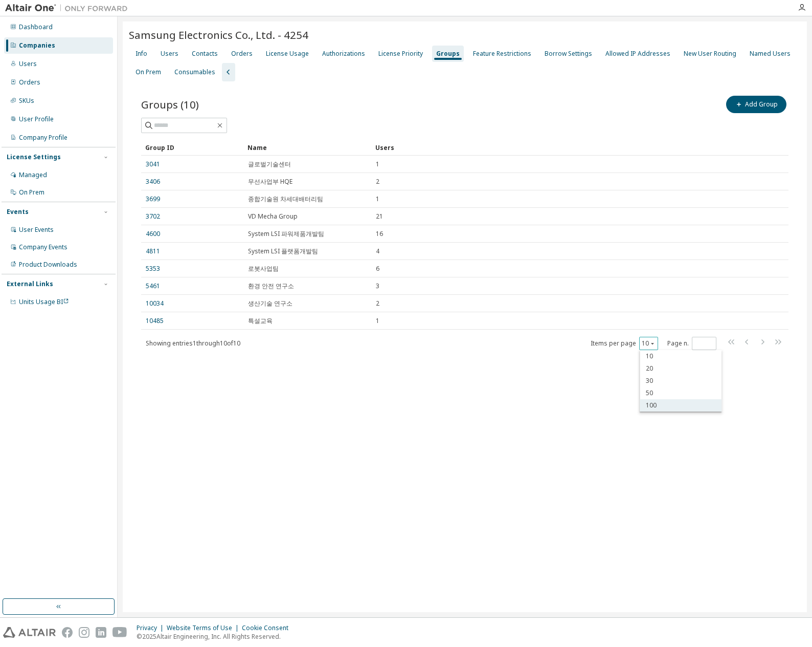  What do you see at coordinates (270, 182) in the screenshot?
I see `span: 무선사업부 HQE` at bounding box center [270, 182].